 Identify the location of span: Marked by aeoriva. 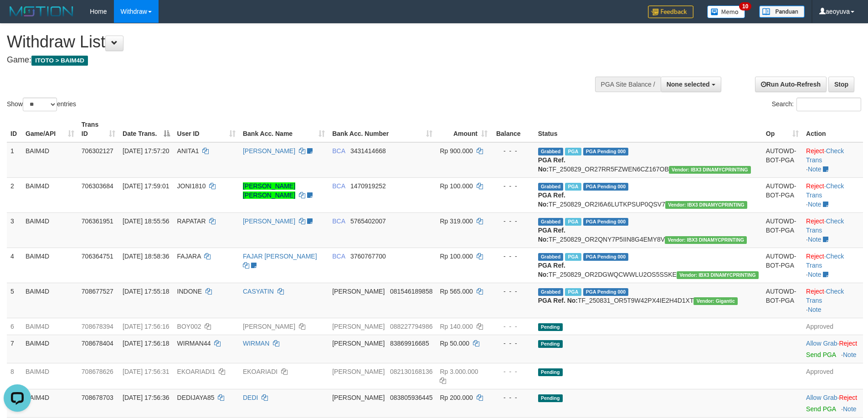
(572, 292).